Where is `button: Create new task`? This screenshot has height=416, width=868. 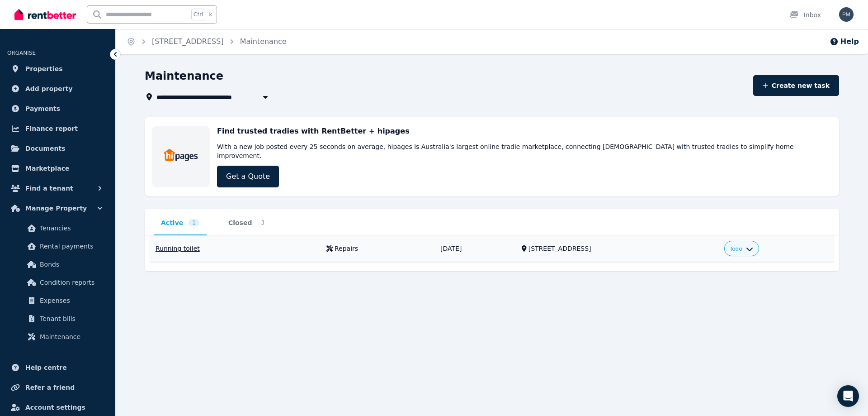 button: Create new task is located at coordinates (796, 85).